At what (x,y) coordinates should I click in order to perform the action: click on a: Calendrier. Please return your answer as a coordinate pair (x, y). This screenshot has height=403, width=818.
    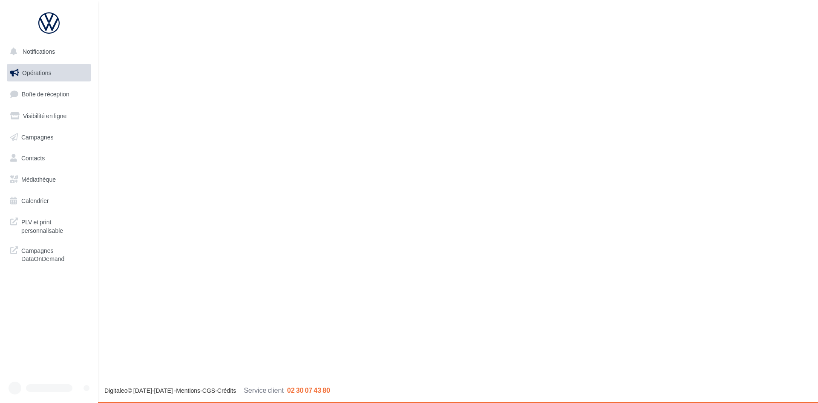
    Looking at the image, I should click on (49, 201).